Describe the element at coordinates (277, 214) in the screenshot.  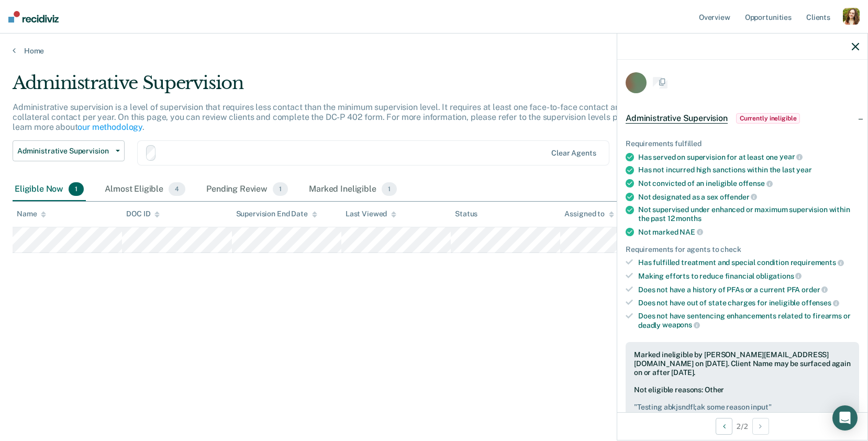
I see `div: Supervision End Date` at that location.